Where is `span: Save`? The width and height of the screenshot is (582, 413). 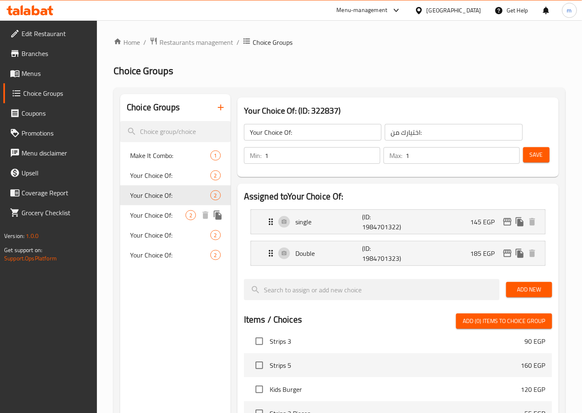 span: Save is located at coordinates (537, 155).